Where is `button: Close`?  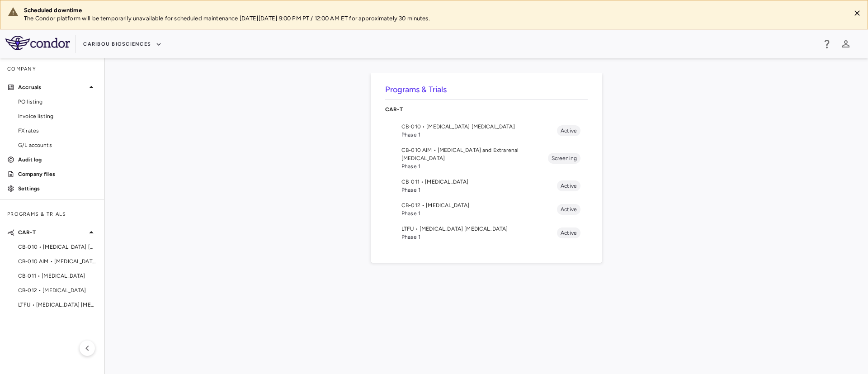
button: Close is located at coordinates (858, 13).